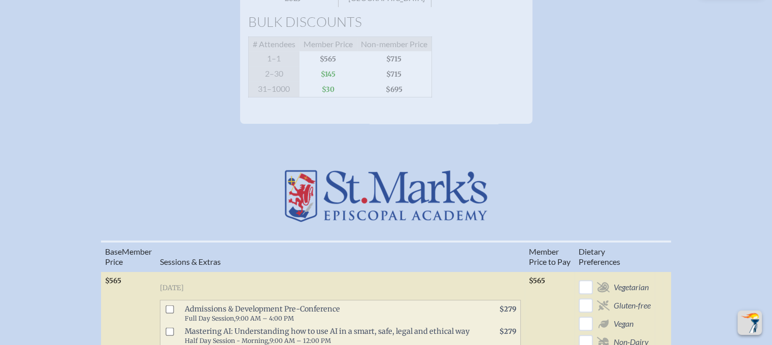 This screenshot has height=345, width=772. Describe the element at coordinates (394, 89) in the screenshot. I see `span: $695` at that location.